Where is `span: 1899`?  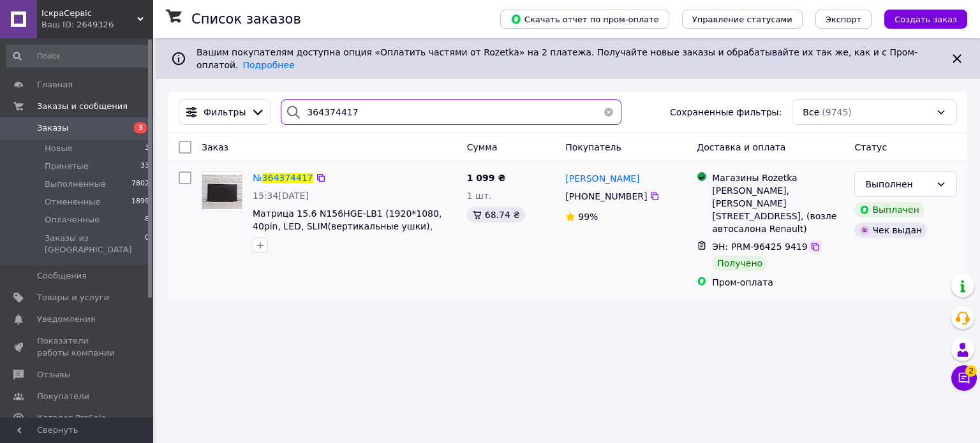 span: 1899 is located at coordinates (140, 202).